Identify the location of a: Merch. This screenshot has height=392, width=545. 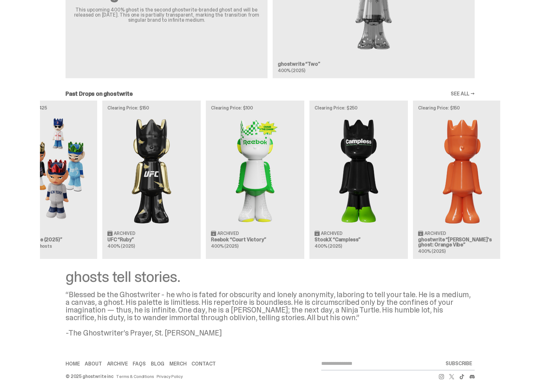
(178, 364).